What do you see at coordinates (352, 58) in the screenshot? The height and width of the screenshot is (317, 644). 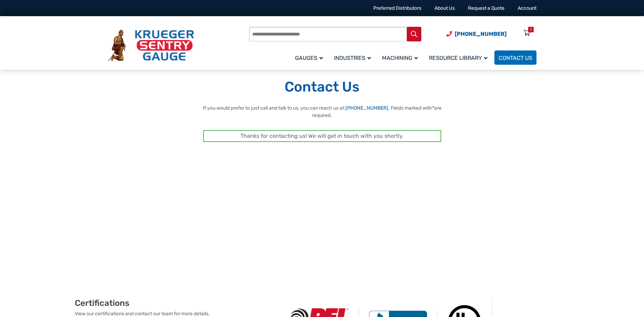 I see `span: Industries` at bounding box center [352, 58].